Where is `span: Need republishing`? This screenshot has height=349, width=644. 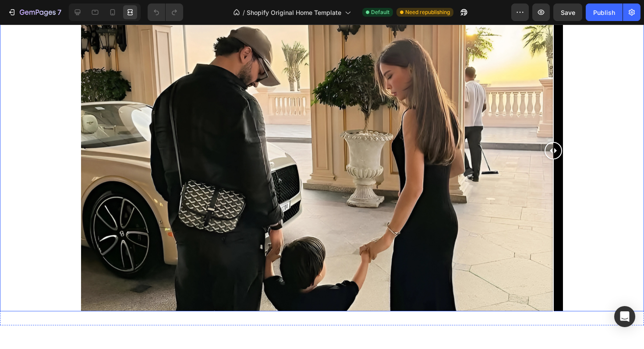
span: Need republishing is located at coordinates (427, 12).